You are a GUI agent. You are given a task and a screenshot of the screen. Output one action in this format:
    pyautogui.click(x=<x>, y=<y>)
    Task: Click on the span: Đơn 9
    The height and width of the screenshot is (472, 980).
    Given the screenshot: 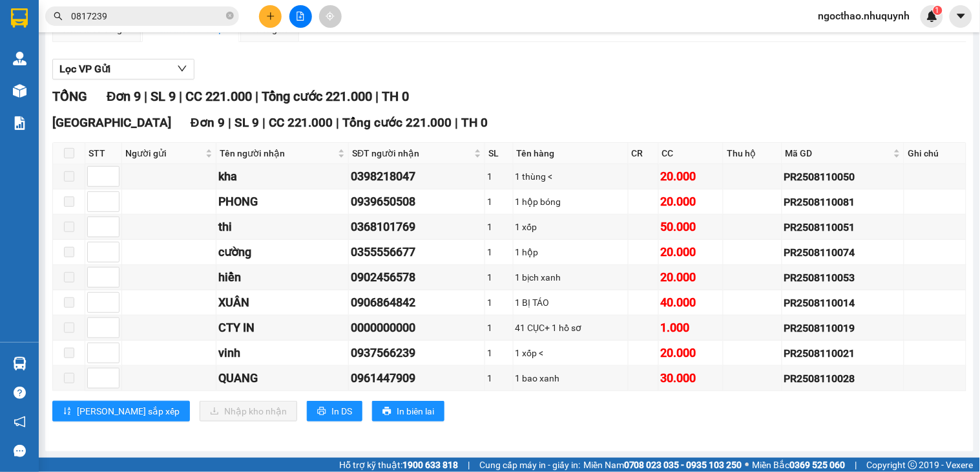 What is the action you would take?
    pyautogui.click(x=123, y=97)
    